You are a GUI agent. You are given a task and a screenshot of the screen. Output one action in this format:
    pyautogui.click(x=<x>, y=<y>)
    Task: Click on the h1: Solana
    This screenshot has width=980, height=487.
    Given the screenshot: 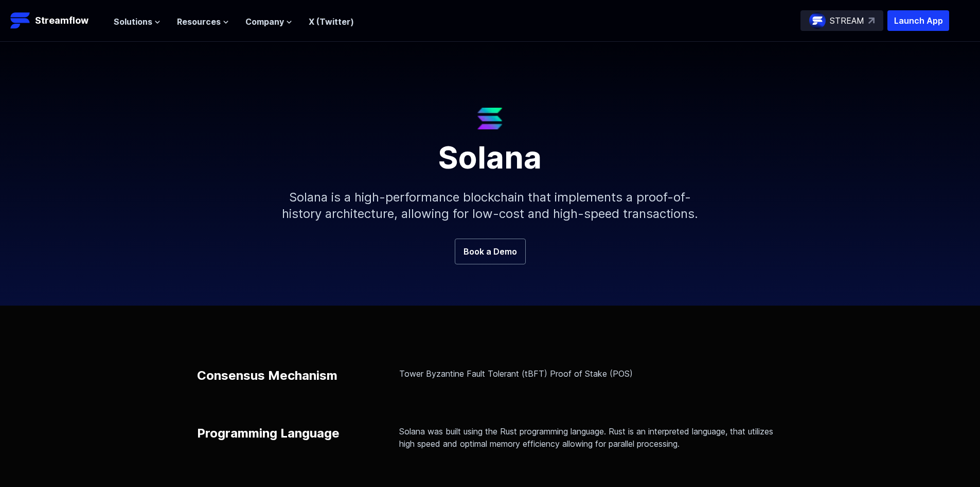 What is the action you would take?
    pyautogui.click(x=491, y=151)
    